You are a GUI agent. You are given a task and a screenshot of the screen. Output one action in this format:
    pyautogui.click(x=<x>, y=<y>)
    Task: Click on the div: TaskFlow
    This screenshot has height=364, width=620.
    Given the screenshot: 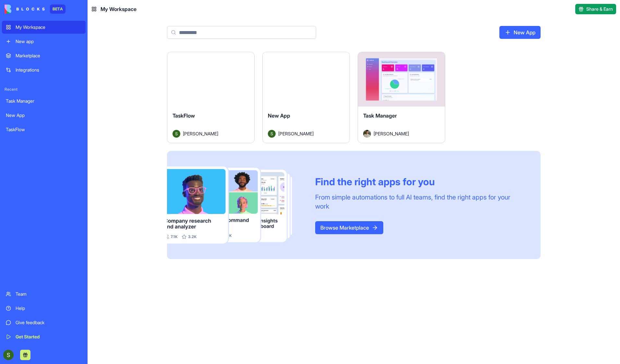 What is the action you would take?
    pyautogui.click(x=44, y=130)
    